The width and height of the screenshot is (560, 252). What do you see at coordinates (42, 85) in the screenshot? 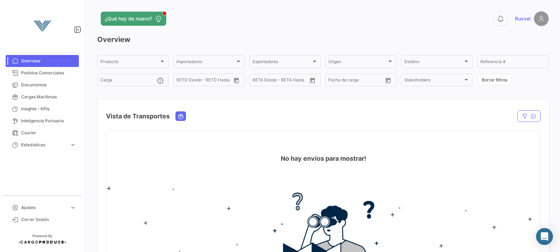
I see `a: Documentos` at bounding box center [42, 85].